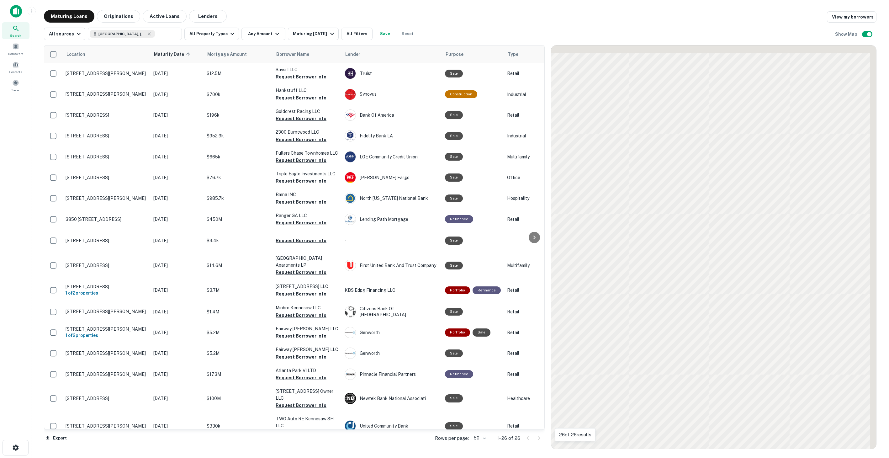  I want to click on p: 26 of 26 results, so click(575, 435).